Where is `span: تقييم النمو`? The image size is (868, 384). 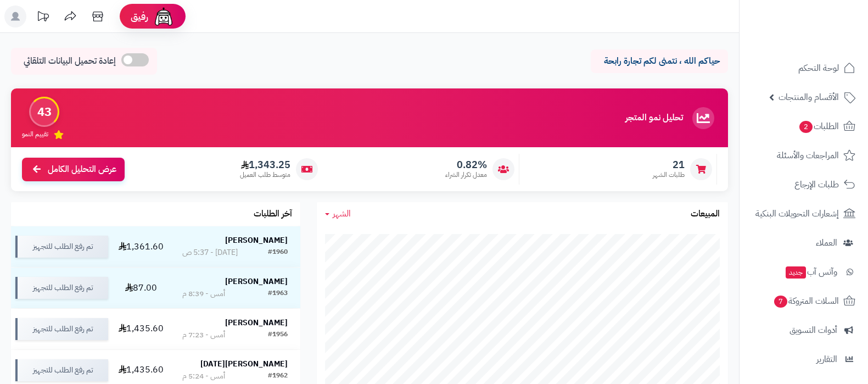
span: تقييم النمو is located at coordinates (35, 134).